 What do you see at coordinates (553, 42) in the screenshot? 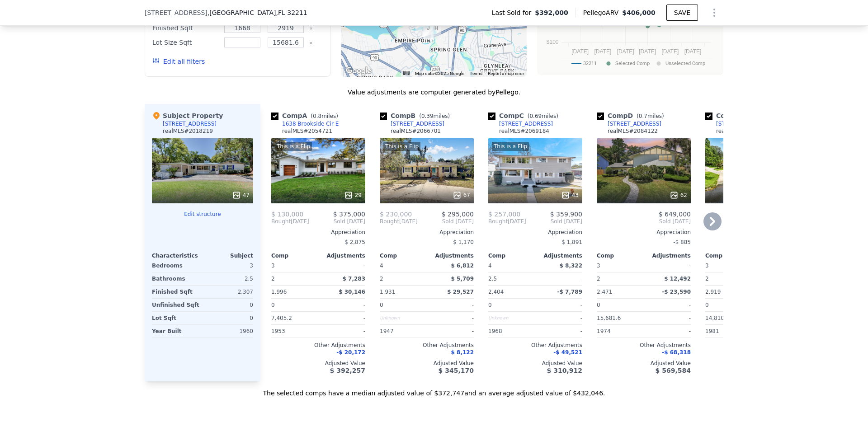
I see `text: $100` at bounding box center [553, 42].